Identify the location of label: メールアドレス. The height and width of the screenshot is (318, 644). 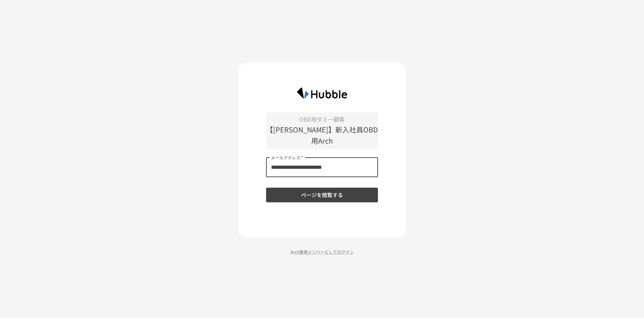
(287, 157).